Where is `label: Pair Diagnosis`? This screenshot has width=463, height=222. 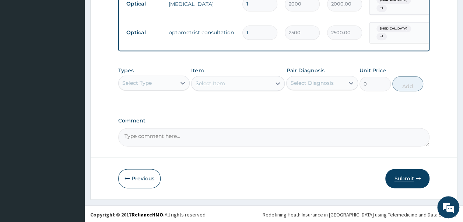 label: Pair Diagnosis is located at coordinates (305, 70).